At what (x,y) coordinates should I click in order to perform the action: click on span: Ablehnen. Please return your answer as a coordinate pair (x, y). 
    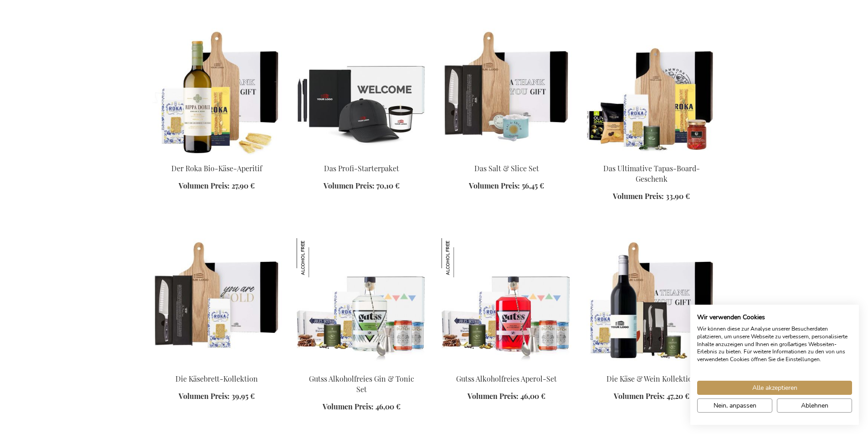
    Looking at the image, I should click on (815, 405).